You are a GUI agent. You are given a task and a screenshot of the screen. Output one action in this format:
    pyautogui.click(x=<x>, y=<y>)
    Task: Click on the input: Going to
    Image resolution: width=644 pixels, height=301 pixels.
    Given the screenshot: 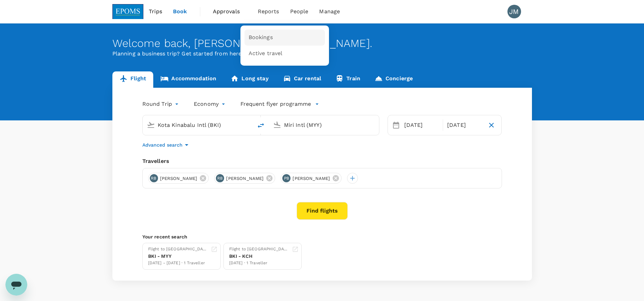 What is the action you would take?
    pyautogui.click(x=324, y=125)
    